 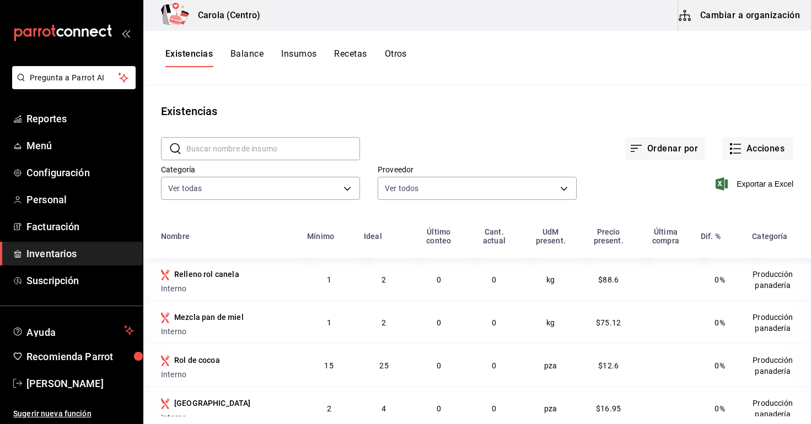 What do you see at coordinates (665, 236) in the screenshot?
I see `div: Última compra` at bounding box center [665, 236].